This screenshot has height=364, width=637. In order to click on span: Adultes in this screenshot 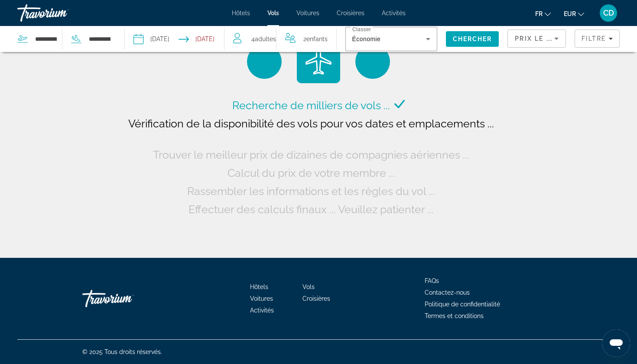, I will do `click(265, 39)`.